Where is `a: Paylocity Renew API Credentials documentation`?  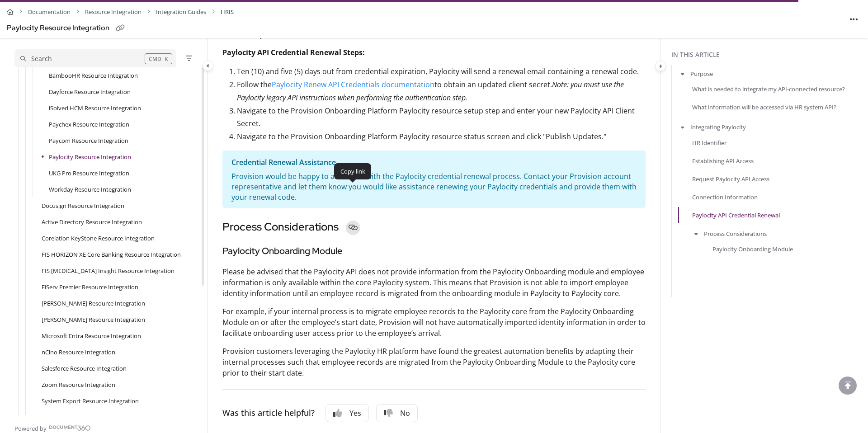 a: Paylocity Renew API Credentials documentation is located at coordinates (353, 84).